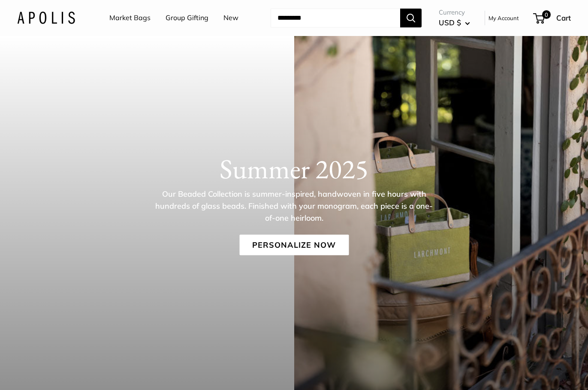 Image resolution: width=588 pixels, height=390 pixels. I want to click on span: Cart, so click(563, 18).